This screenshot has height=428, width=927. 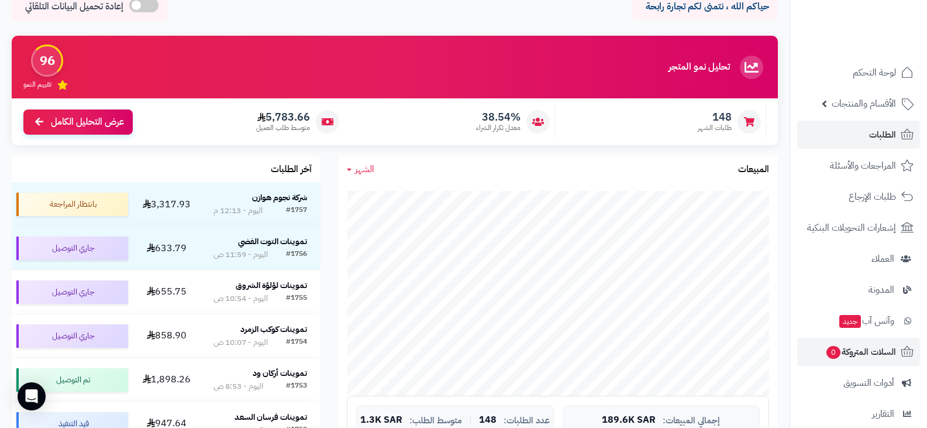 I want to click on span: 0, so click(x=833, y=352).